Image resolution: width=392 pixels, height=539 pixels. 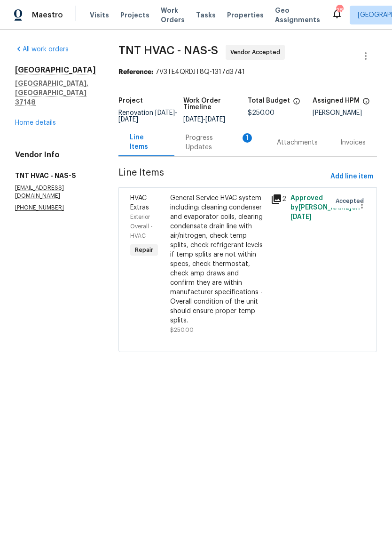 I want to click on span: Work Orders, so click(x=173, y=15).